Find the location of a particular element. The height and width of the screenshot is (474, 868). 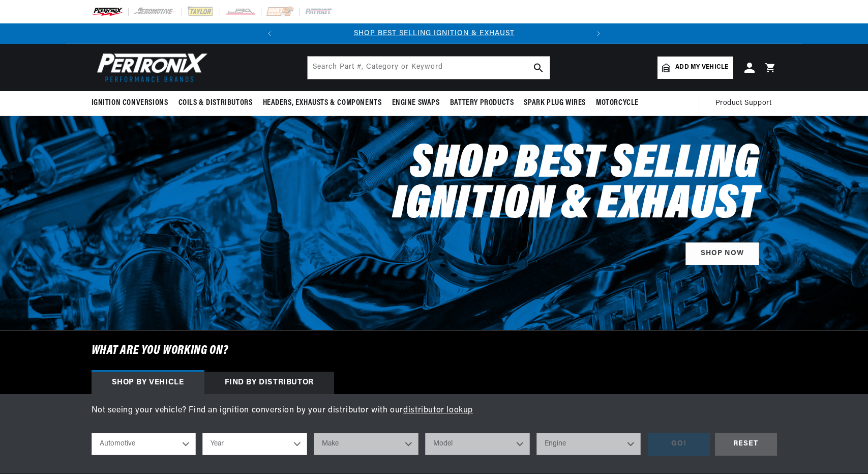

div: RESET is located at coordinates (746, 444).